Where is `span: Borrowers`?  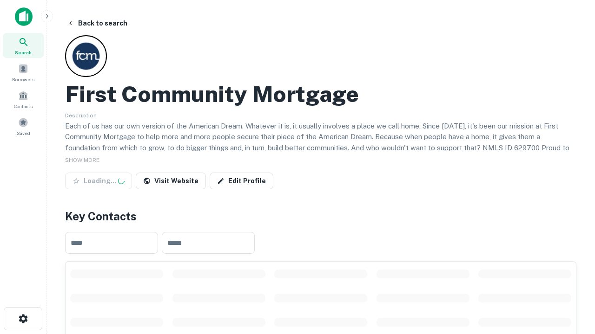 span: Borrowers is located at coordinates (23, 79).